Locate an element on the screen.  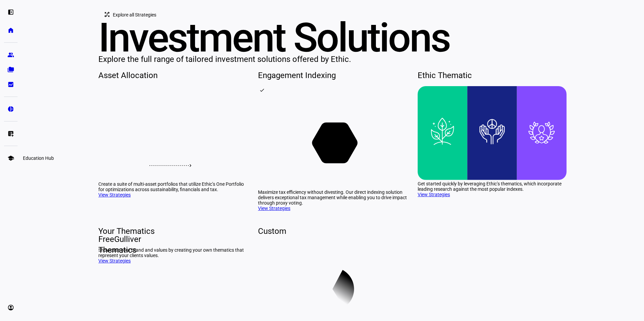
span: Explore all Strategies is located at coordinates (134, 15).